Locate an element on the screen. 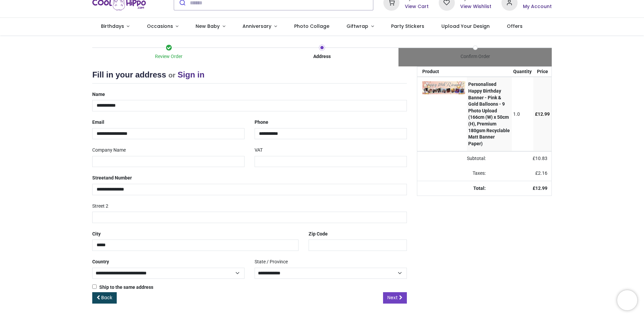 The width and height of the screenshot is (644, 317). h6: View Cart is located at coordinates (417, 7).